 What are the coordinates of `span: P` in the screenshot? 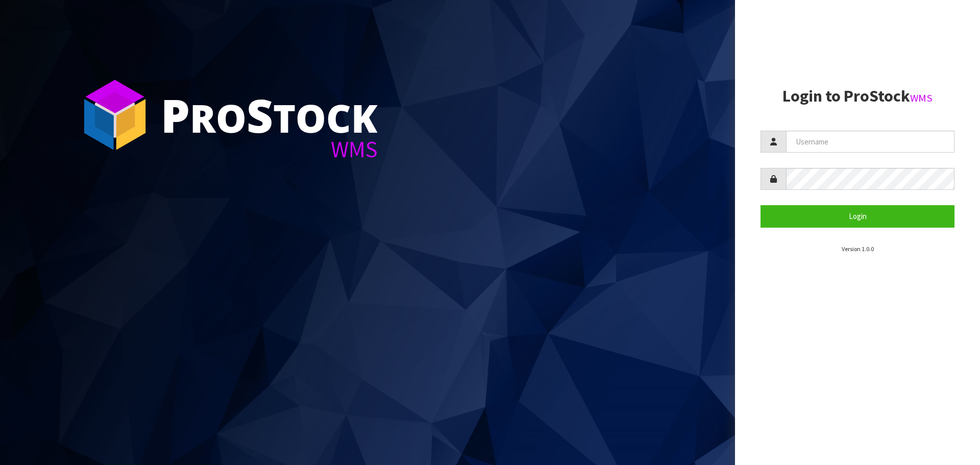 It's located at (175, 115).